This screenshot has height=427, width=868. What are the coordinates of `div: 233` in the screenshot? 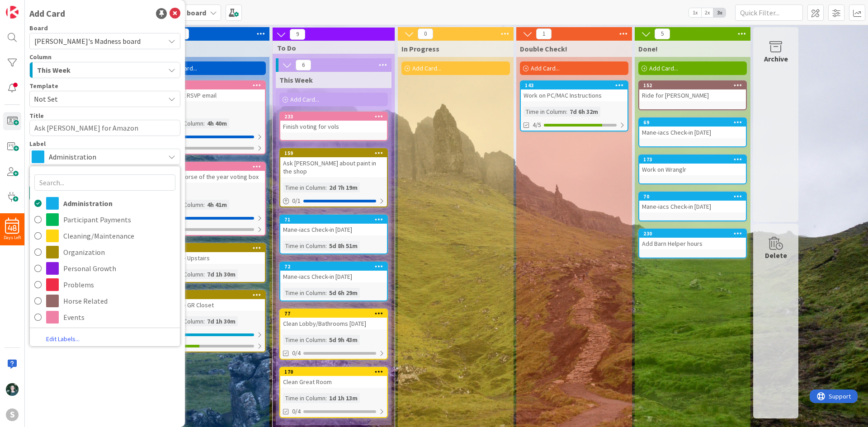 It's located at (333, 116).